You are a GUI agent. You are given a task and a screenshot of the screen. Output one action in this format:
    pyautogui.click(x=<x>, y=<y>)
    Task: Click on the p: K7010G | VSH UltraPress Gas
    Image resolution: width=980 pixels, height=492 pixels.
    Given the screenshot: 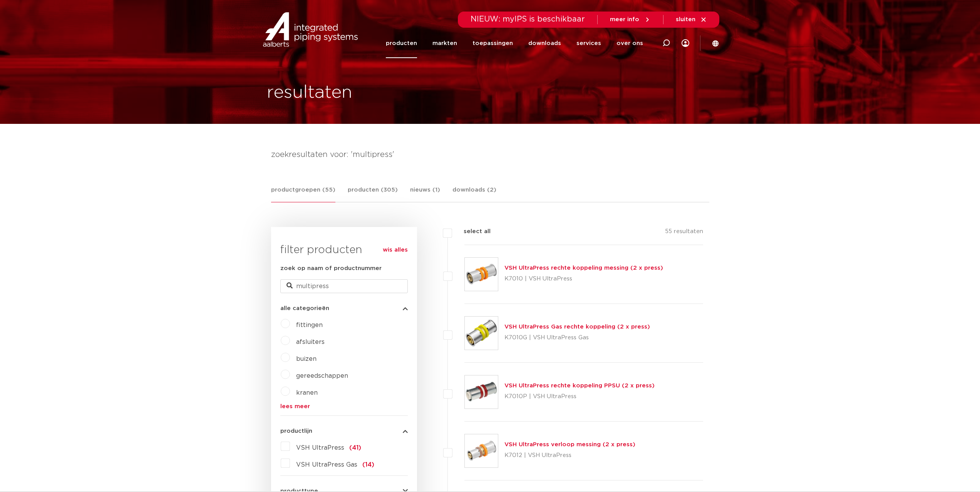 What is the action you would take?
    pyautogui.click(x=577, y=338)
    